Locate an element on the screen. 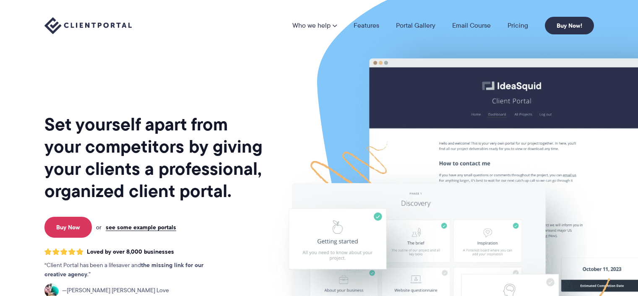 The height and width of the screenshot is (296, 638). h1: Set yourself apart from your competitors by giving your clients a professional, organized client ... is located at coordinates (154, 158).